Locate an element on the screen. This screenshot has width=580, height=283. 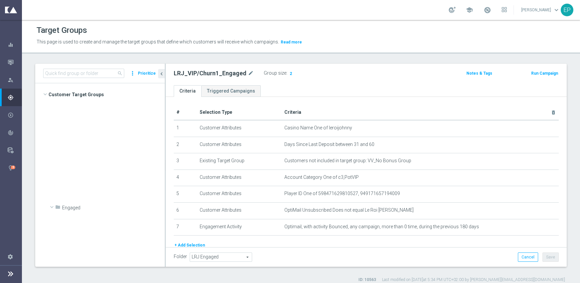
th: Selection Type is located at coordinates (239, 113).